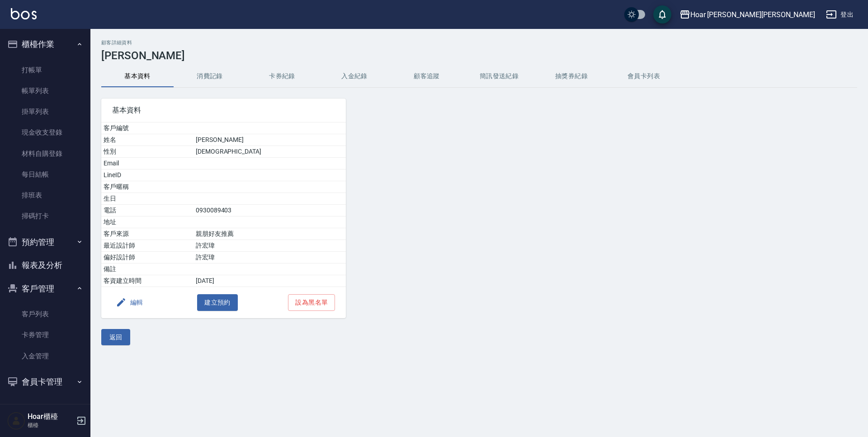 This screenshot has height=437, width=868. Describe the element at coordinates (354, 76) in the screenshot. I see `button: 入金紀錄` at that location.